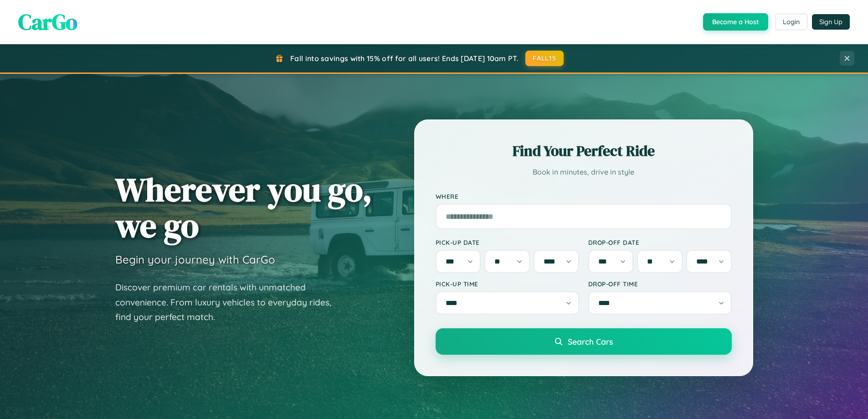 This screenshot has width=868, height=419. Describe the element at coordinates (830, 22) in the screenshot. I see `button: Sign Up` at that location.